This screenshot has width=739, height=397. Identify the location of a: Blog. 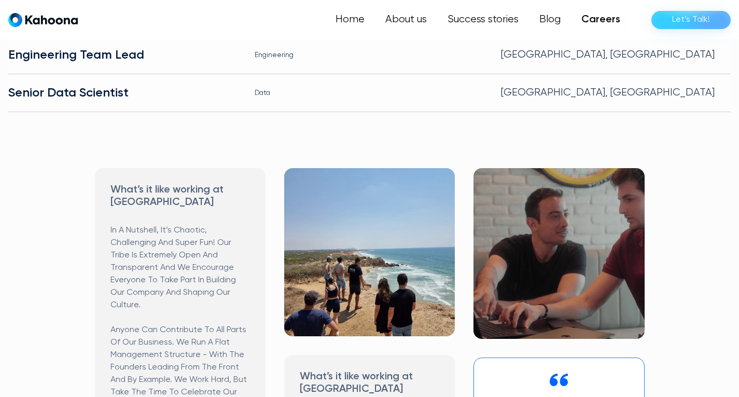
(550, 20).